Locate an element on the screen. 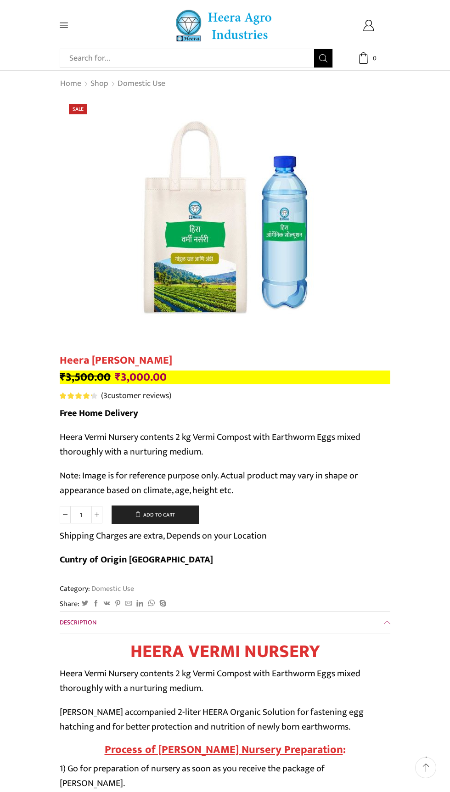 The width and height of the screenshot is (450, 792). span: Description is located at coordinates (78, 622).